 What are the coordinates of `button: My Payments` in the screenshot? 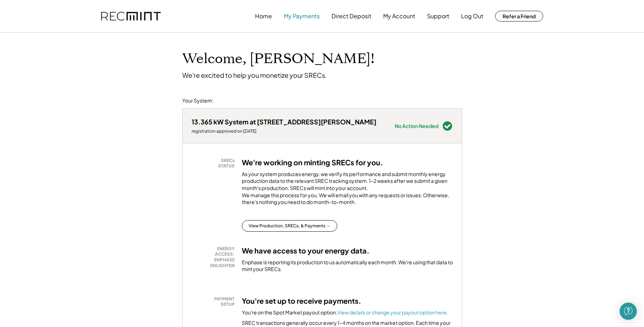 It's located at (302, 16).